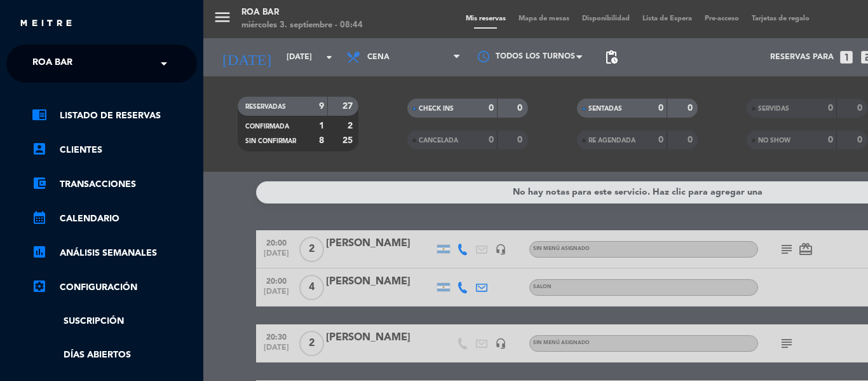 The height and width of the screenshot is (381, 868). Describe the element at coordinates (114, 150) in the screenshot. I see `a: account_boxClientes` at that location.